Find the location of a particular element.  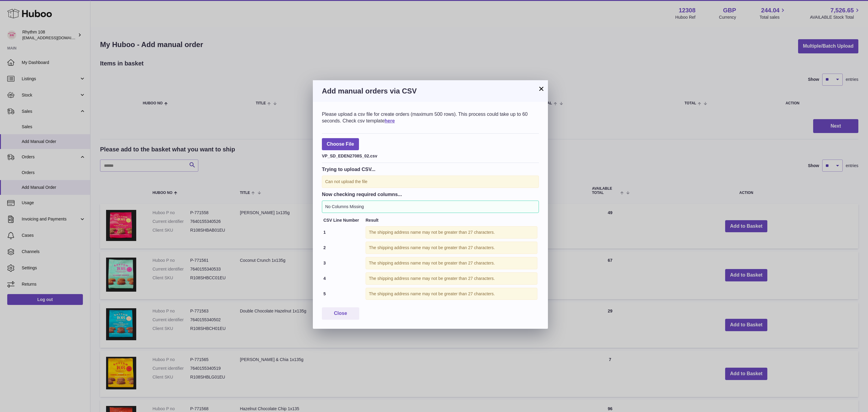

strong: 1 is located at coordinates (325, 232).